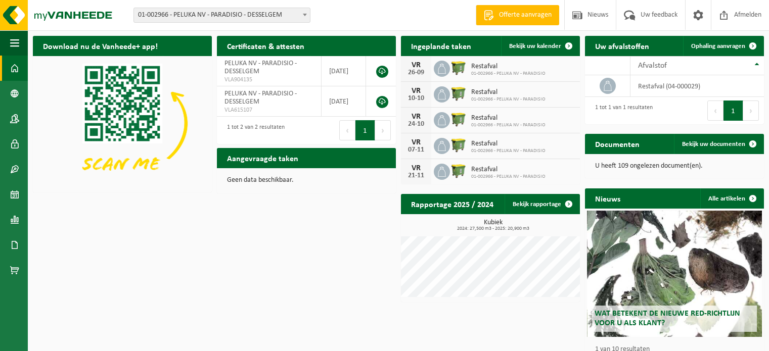 This screenshot has width=769, height=351. I want to click on a: Ophaling aanvragen, so click(723, 46).